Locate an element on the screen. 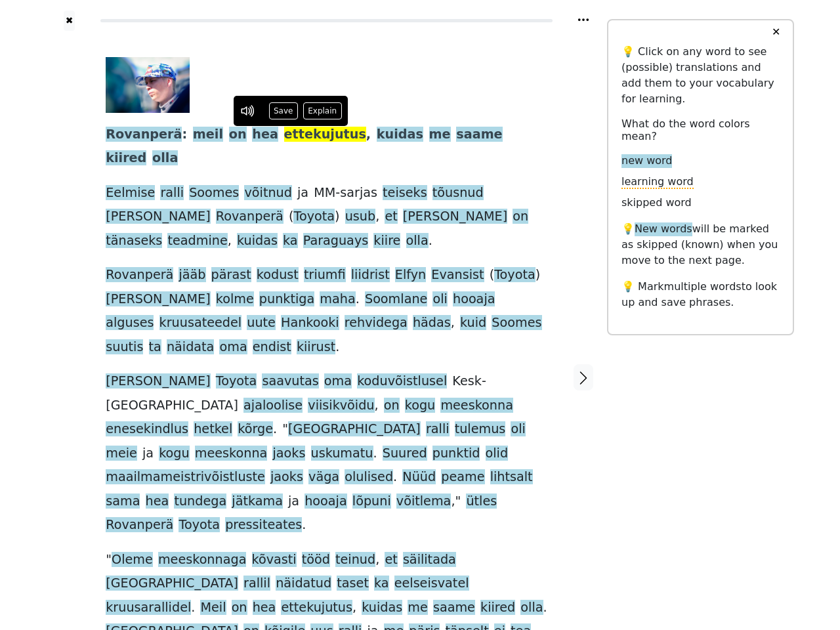 The width and height of the screenshot is (840, 630). span: Meil is located at coordinates (212, 607).